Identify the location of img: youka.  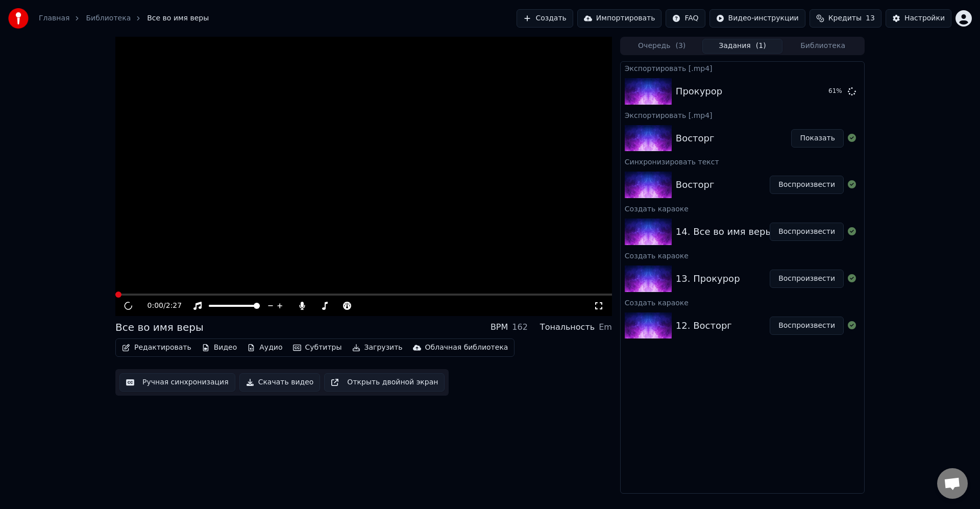
(19, 19).